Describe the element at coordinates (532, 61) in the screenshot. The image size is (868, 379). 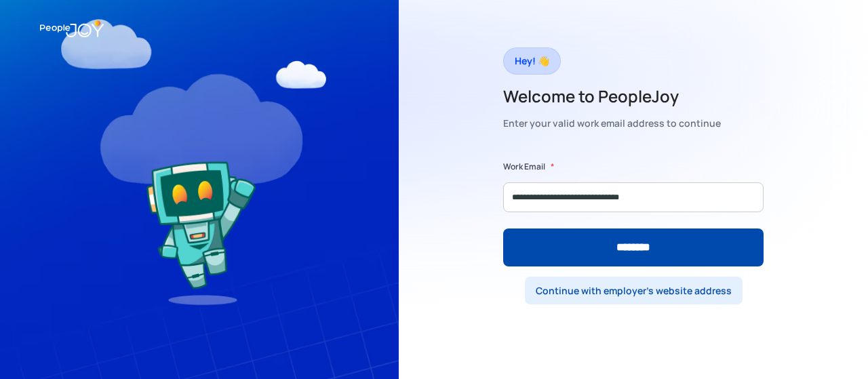
I see `div: Hey! 👋` at that location.